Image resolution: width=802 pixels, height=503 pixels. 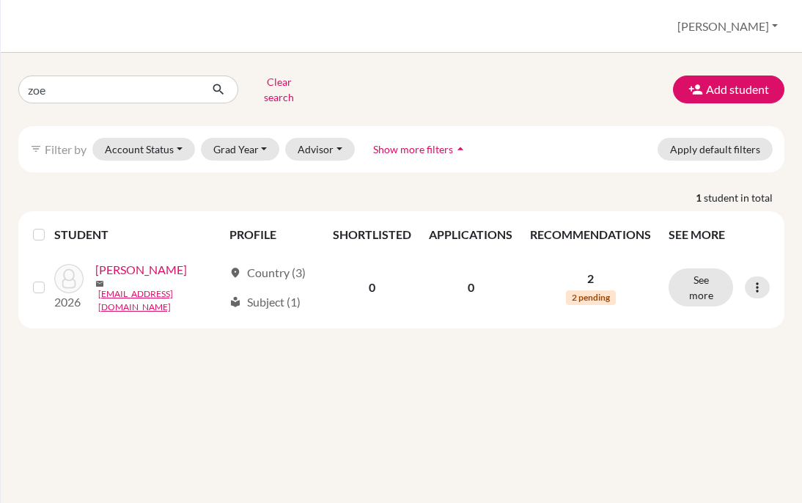 What do you see at coordinates (235, 273) in the screenshot?
I see `span: location_on` at bounding box center [235, 273].